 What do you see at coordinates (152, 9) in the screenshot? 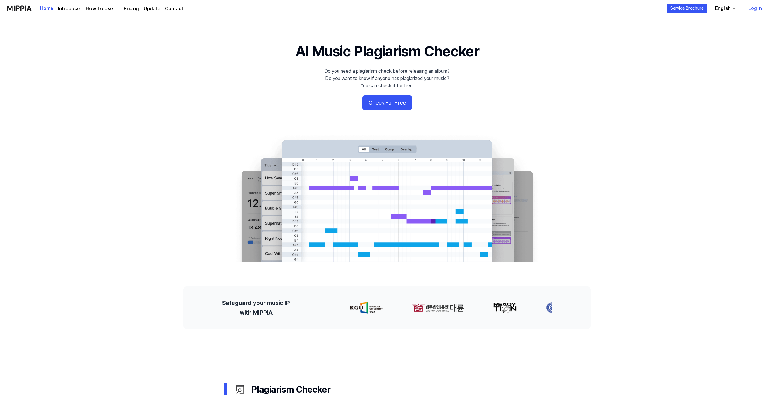
I see `a: Update` at bounding box center [152, 9].